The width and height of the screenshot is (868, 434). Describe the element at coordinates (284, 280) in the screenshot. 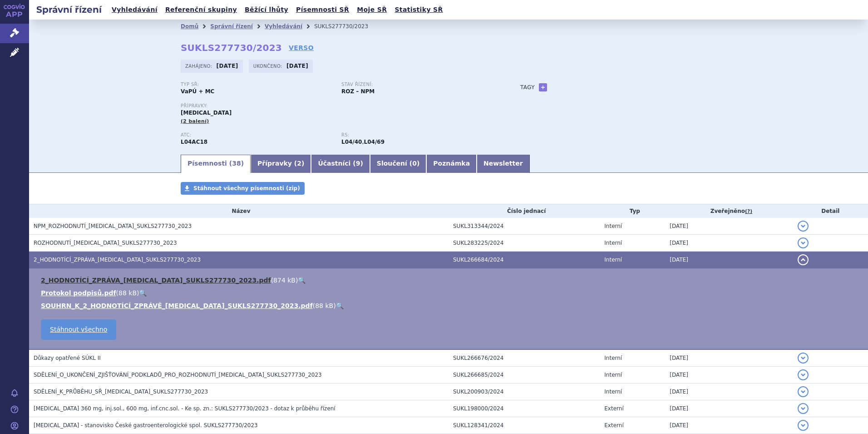

I see `span: 874 kB` at that location.